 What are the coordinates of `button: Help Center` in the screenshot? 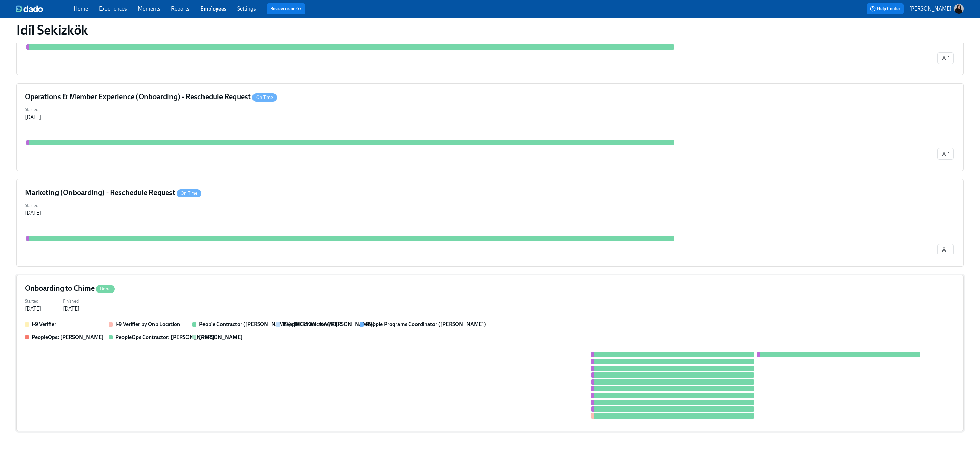 It's located at (885, 9).